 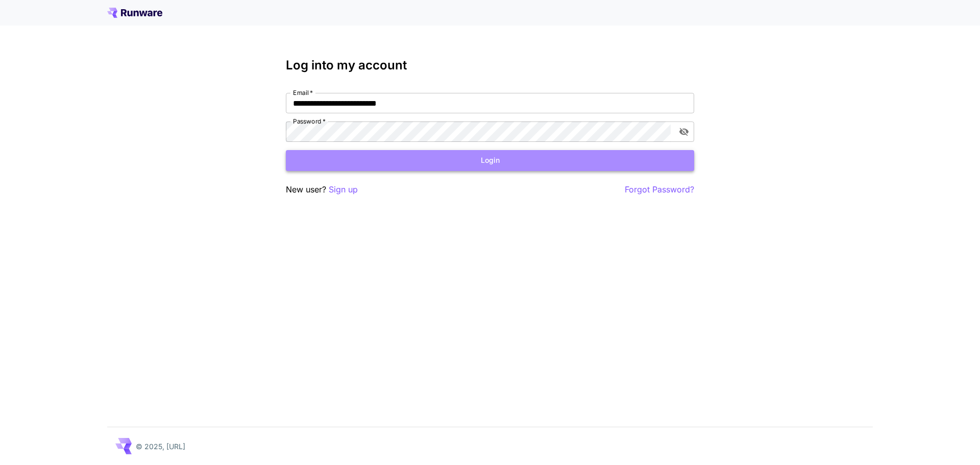 I want to click on button: Sign up, so click(x=343, y=189).